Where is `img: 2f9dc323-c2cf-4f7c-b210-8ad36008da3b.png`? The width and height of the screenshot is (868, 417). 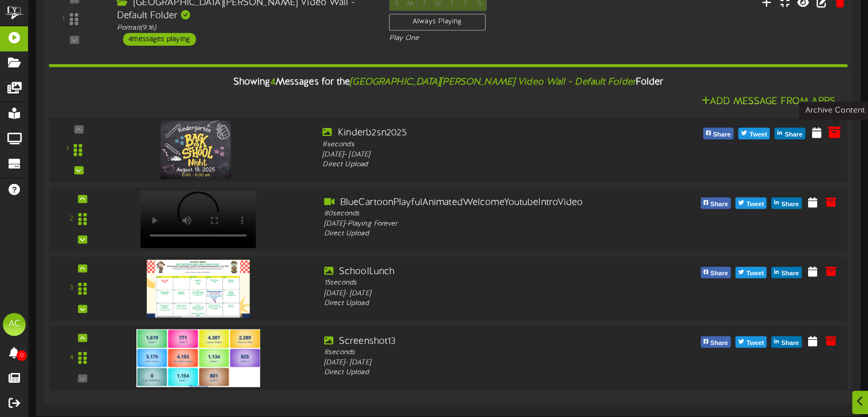 img: 2f9dc323-c2cf-4f7c-b210-8ad36008da3b.png is located at coordinates (198, 288).